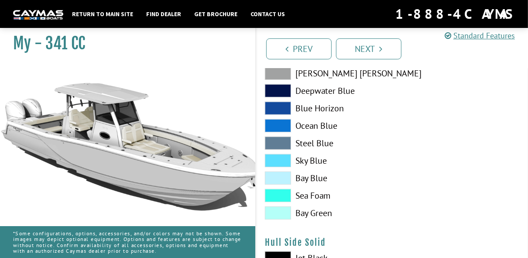  What do you see at coordinates (324, 178) in the screenshot?
I see `label: Bay Blue` at bounding box center [324, 178].